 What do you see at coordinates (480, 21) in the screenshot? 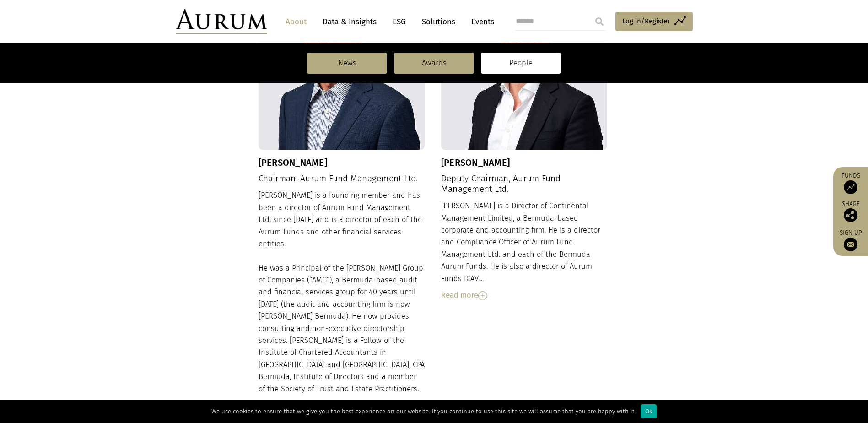
I see `a: Events` at bounding box center [480, 21].